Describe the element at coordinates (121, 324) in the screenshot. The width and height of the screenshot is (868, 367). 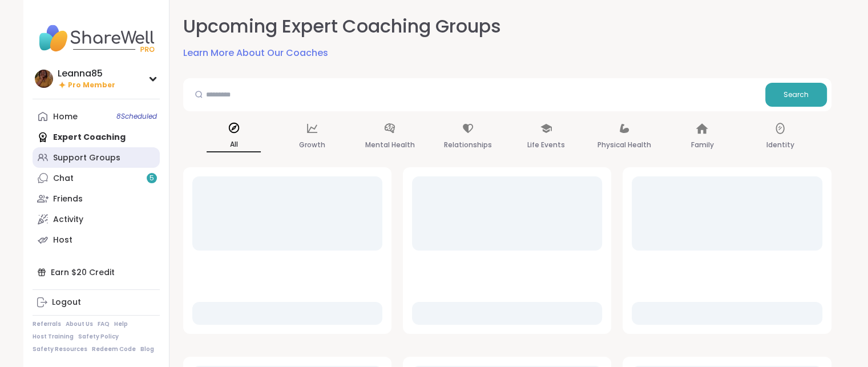
I see `a: Help` at that location.